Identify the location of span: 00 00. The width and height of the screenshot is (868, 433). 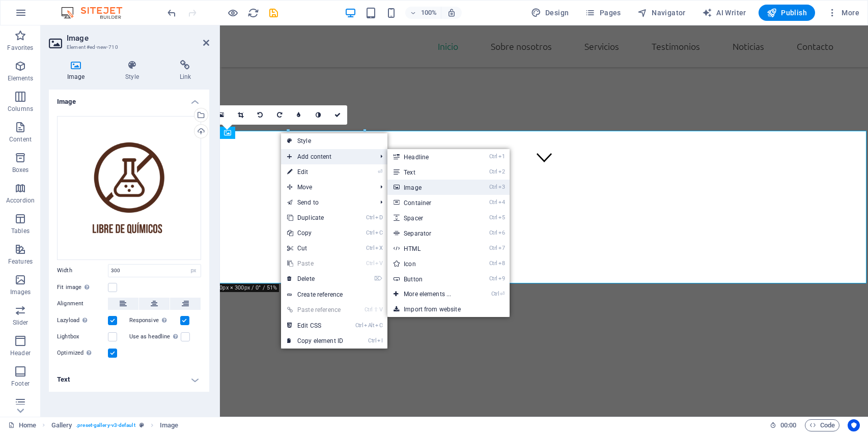
(788, 425).